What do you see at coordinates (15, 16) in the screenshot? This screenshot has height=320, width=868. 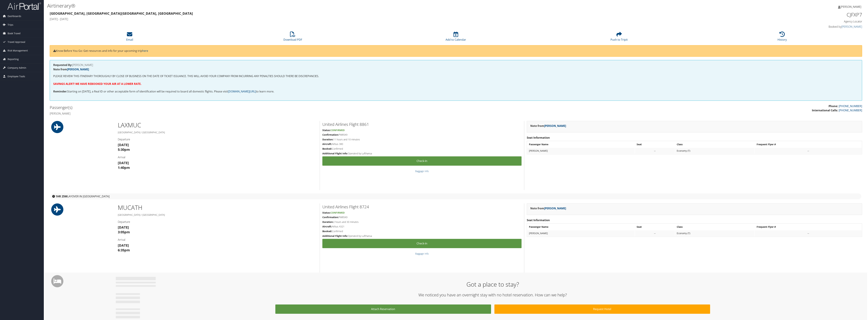 I see `span: Dashboards` at bounding box center [15, 16].